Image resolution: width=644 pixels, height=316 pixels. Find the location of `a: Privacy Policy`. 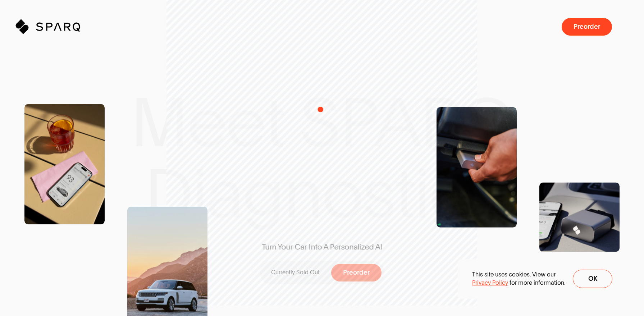

a: Privacy Policy is located at coordinates (490, 283).